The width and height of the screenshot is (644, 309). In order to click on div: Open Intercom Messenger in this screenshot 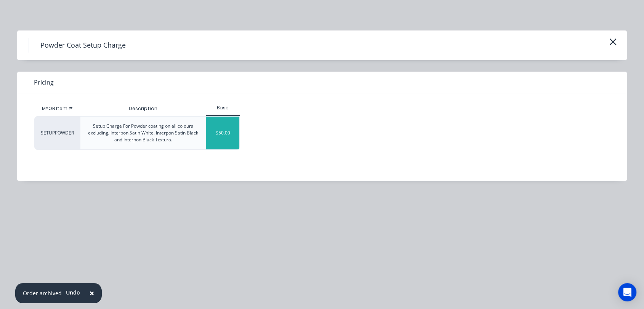, I will do `click(627, 292)`.